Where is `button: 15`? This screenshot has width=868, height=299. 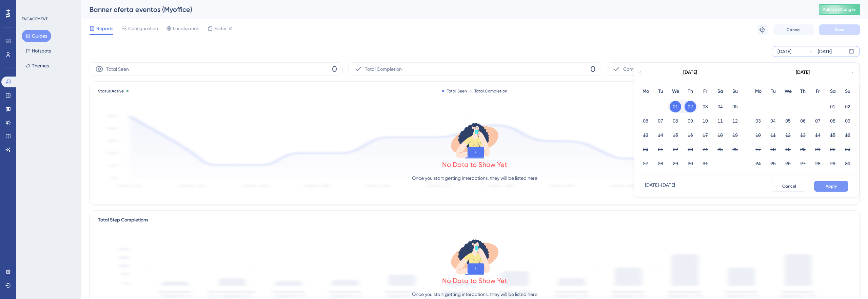
button: 15 is located at coordinates (676, 135).